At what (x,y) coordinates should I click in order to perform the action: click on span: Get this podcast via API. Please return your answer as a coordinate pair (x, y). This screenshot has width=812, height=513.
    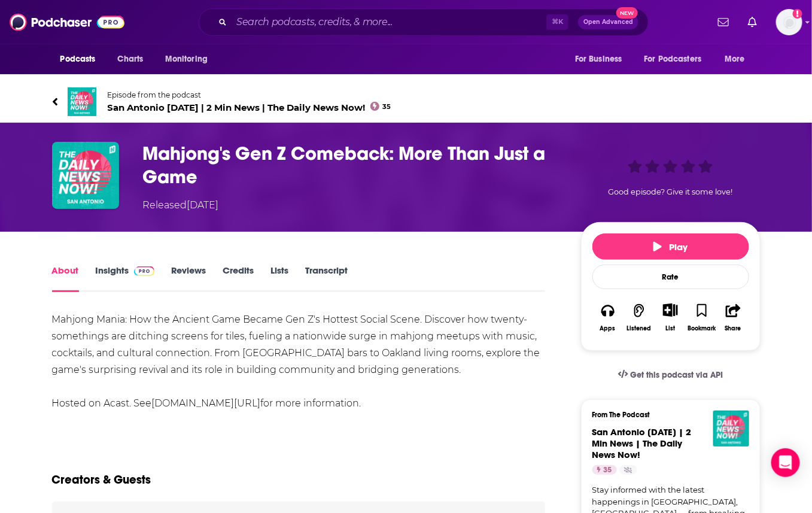
    Looking at the image, I should click on (676, 374).